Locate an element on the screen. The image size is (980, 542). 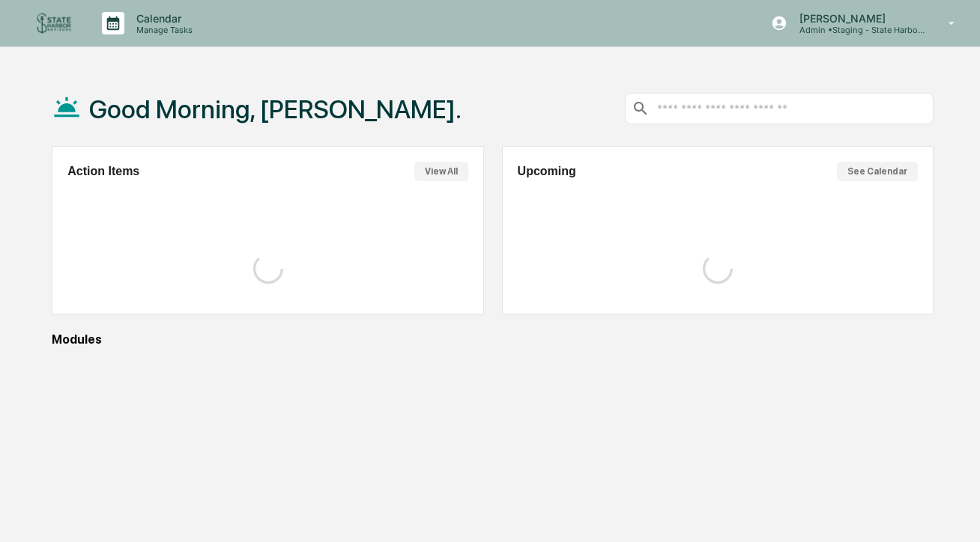
img: logo is located at coordinates (54, 23).